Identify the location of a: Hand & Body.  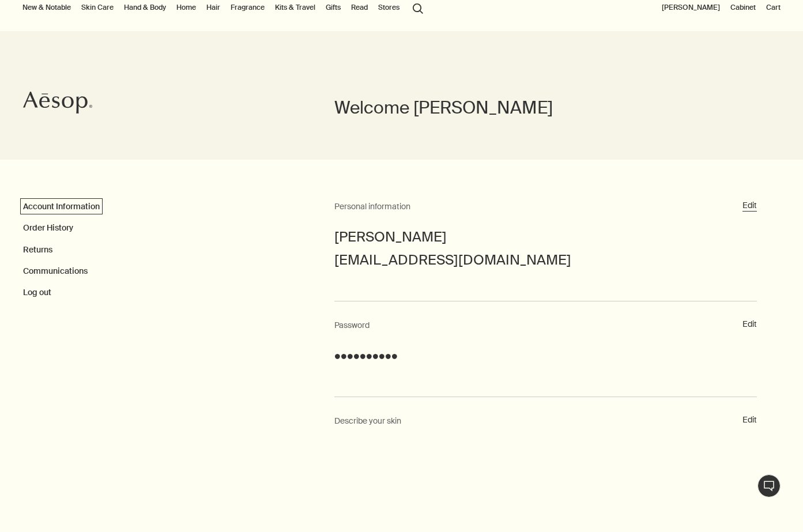
(145, 7).